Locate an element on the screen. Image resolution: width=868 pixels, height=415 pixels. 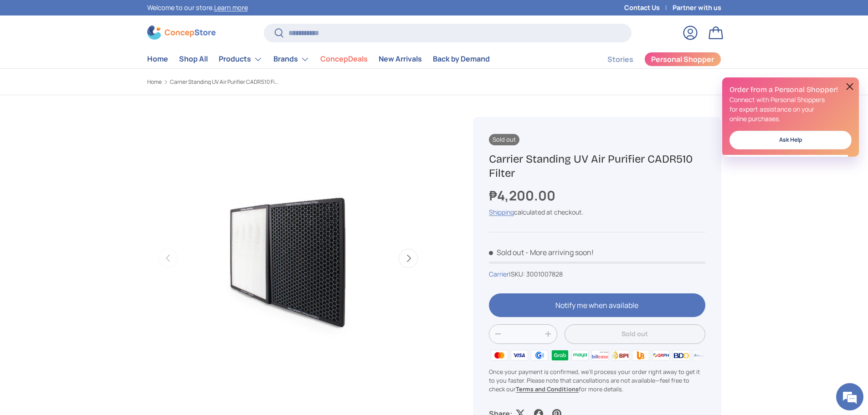
p: Once your payment is confirmed, we'll process your order right away to get it to you faster. Plea... is located at coordinates (597, 381).